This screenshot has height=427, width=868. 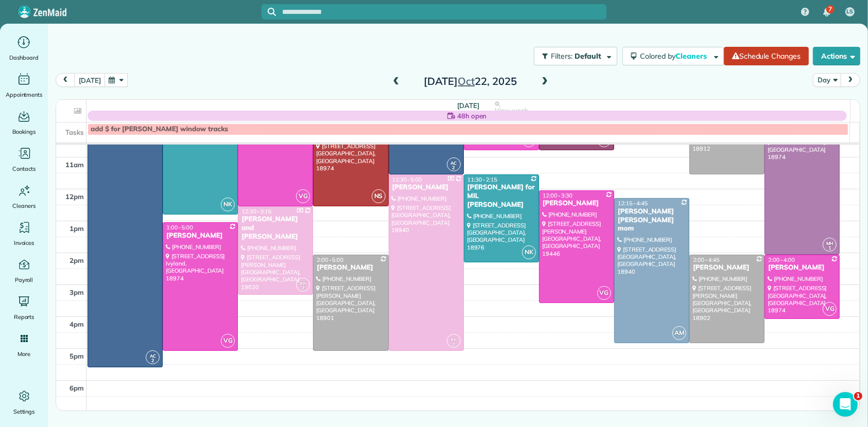 I want to click on span: Contacts, so click(x=24, y=169).